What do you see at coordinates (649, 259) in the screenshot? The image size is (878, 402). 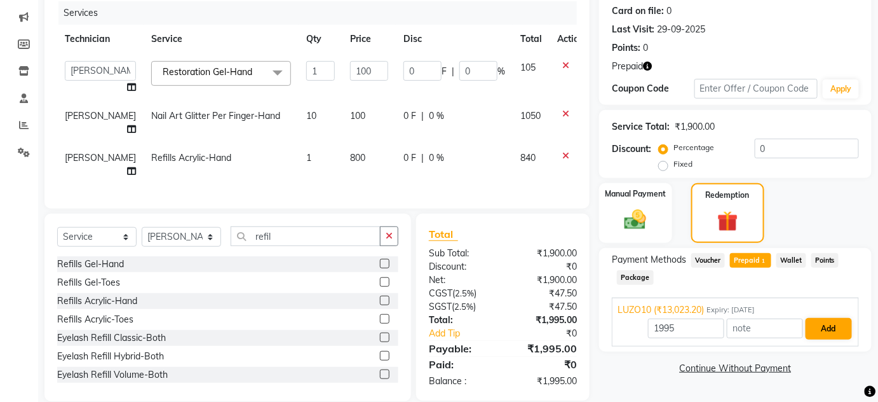 I see `span: Payment Methods` at bounding box center [649, 259].